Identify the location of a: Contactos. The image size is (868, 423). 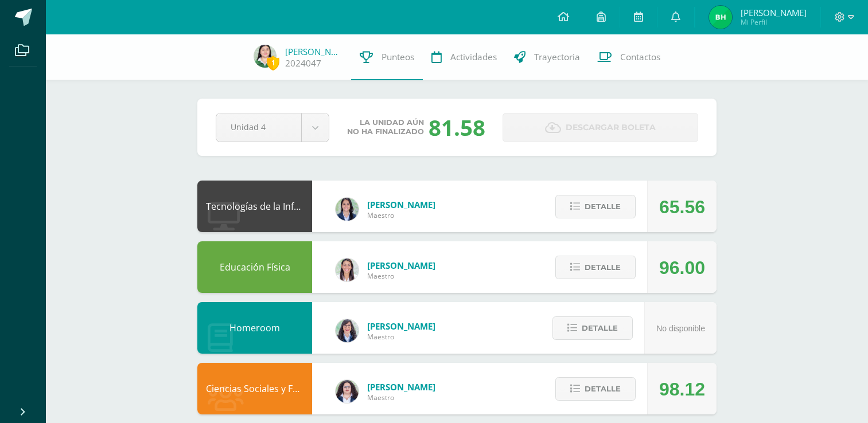
(629, 57).